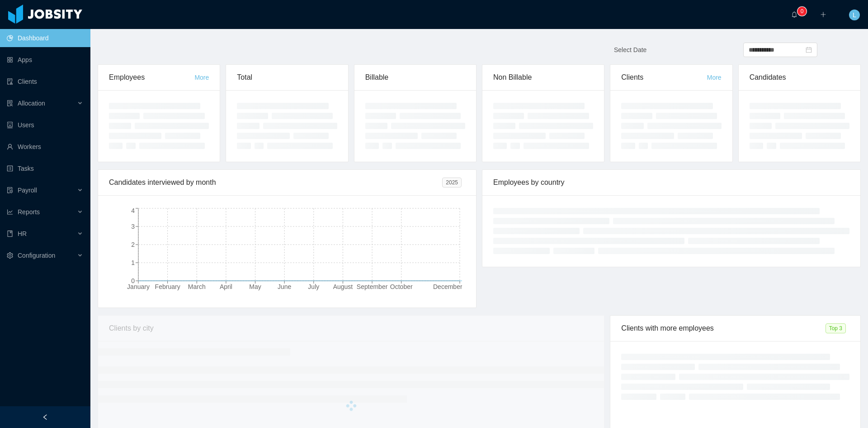  Describe the element at coordinates (824, 15) in the screenshot. I see `i: icon: plus` at that location.